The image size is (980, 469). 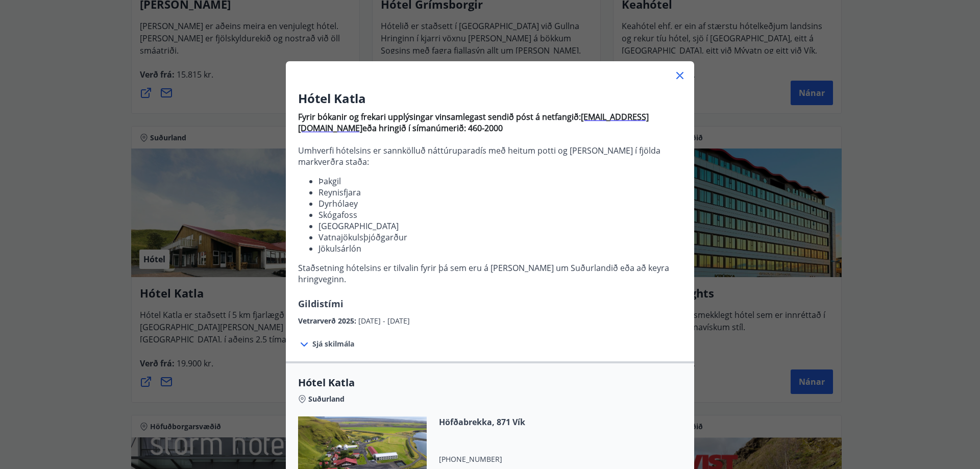 I want to click on span: Suðurland, so click(x=326, y=399).